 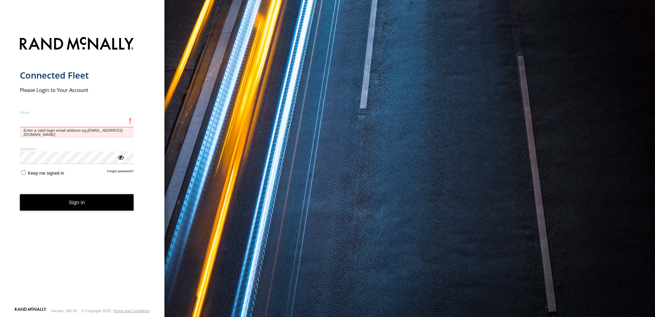 I want to click on h1: Connected Fleet, so click(x=77, y=75).